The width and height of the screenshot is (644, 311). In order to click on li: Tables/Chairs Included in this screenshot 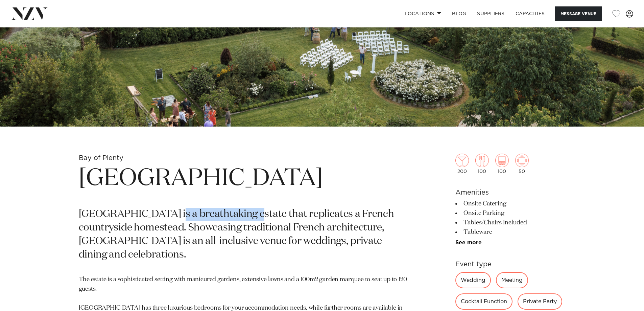, I will do `click(510, 223)`.